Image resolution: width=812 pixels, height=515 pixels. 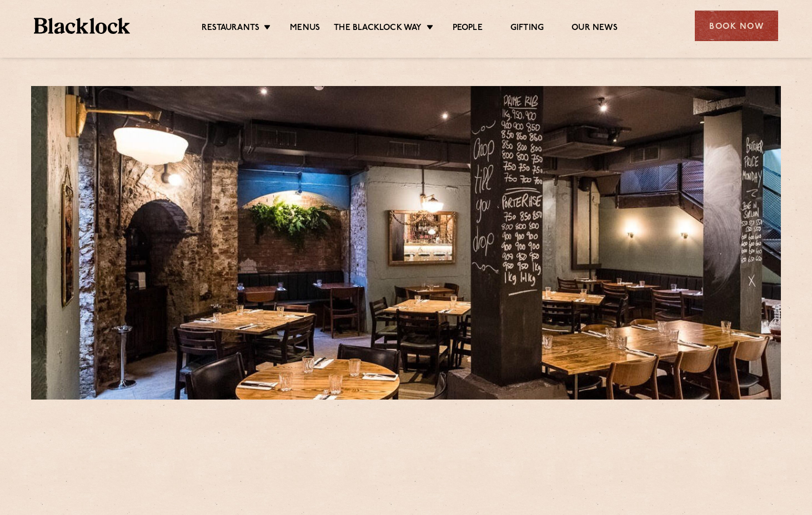 What do you see at coordinates (378, 29) in the screenshot?
I see `a: The Blacklock Way` at bounding box center [378, 29].